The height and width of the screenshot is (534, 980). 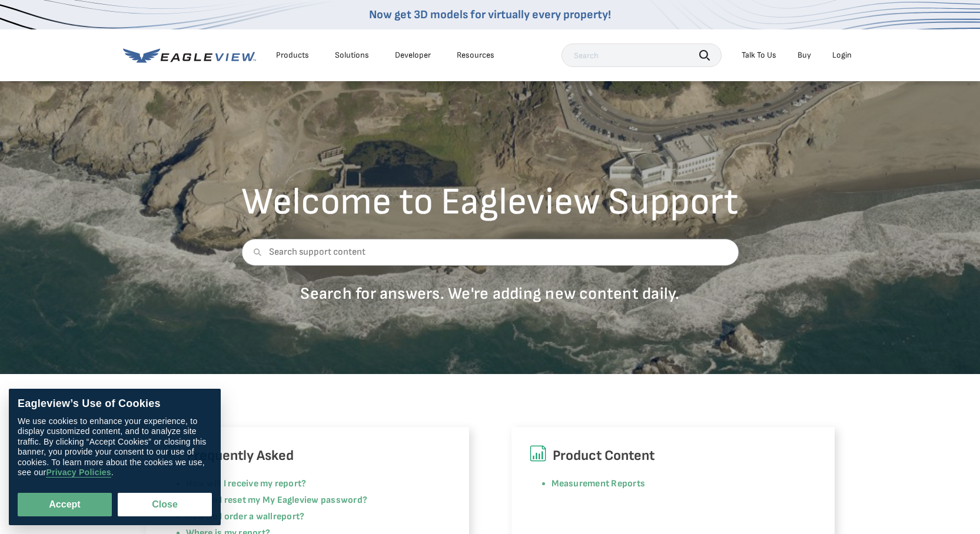 I want to click on a: How do I reset my My Eagleview password?, so click(x=277, y=500).